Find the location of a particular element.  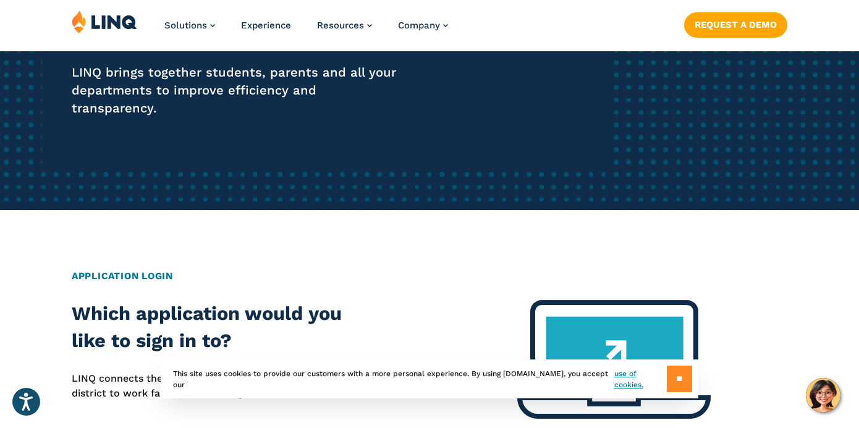

button: Hello, have a question? Let’s chat. is located at coordinates (823, 396).